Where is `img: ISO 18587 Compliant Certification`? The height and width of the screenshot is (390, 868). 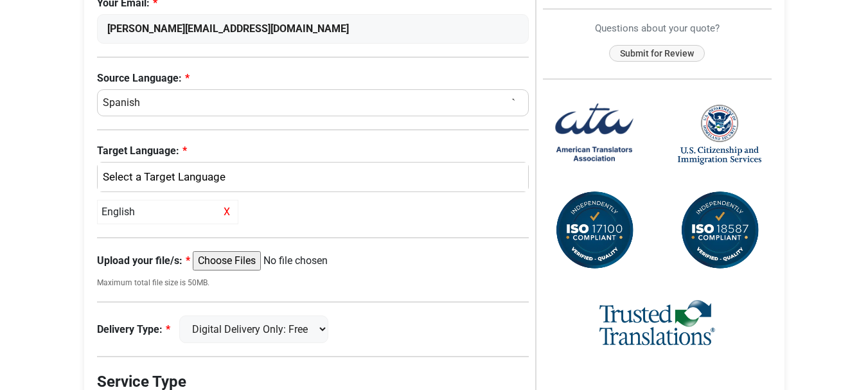
img: ISO 18587 Compliant Certification is located at coordinates (719, 231).